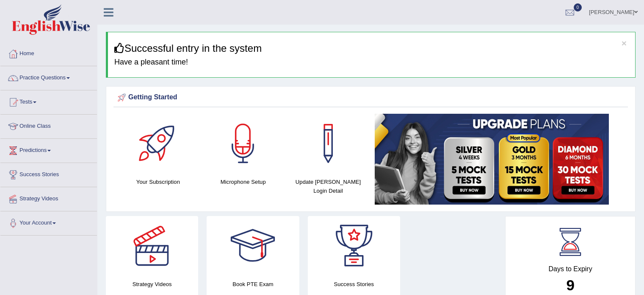 The width and height of the screenshot is (644, 295). What do you see at coordinates (253, 284) in the screenshot?
I see `h4: Book PTE Exam` at bounding box center [253, 284].